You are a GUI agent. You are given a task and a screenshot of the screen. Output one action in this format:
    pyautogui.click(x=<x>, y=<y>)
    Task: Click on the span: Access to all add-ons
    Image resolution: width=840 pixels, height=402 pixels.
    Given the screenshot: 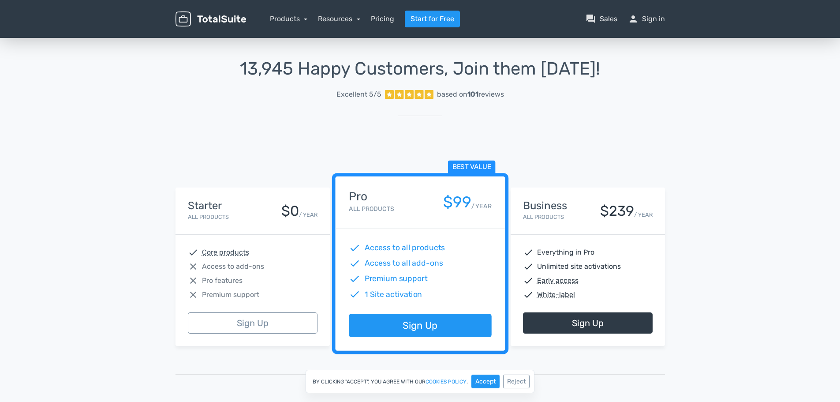 What is the action you would take?
    pyautogui.click(x=403, y=263)
    